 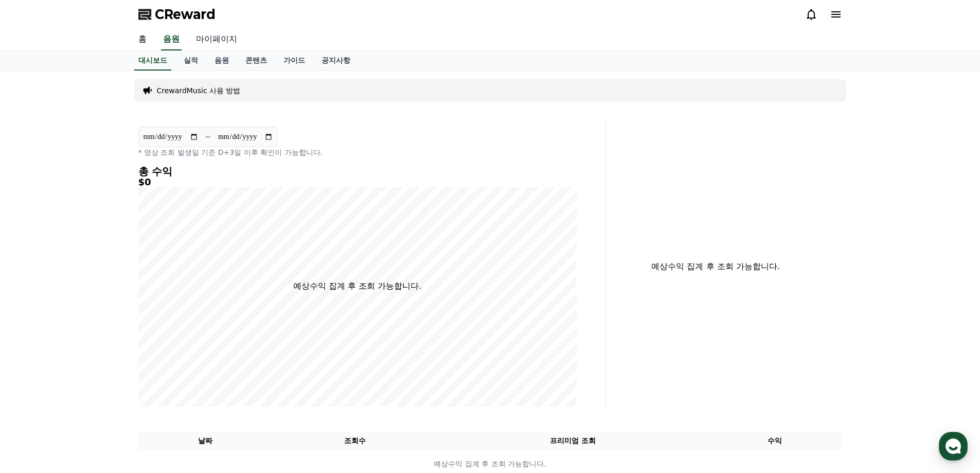 I want to click on span: 홈, so click(x=36, y=346).